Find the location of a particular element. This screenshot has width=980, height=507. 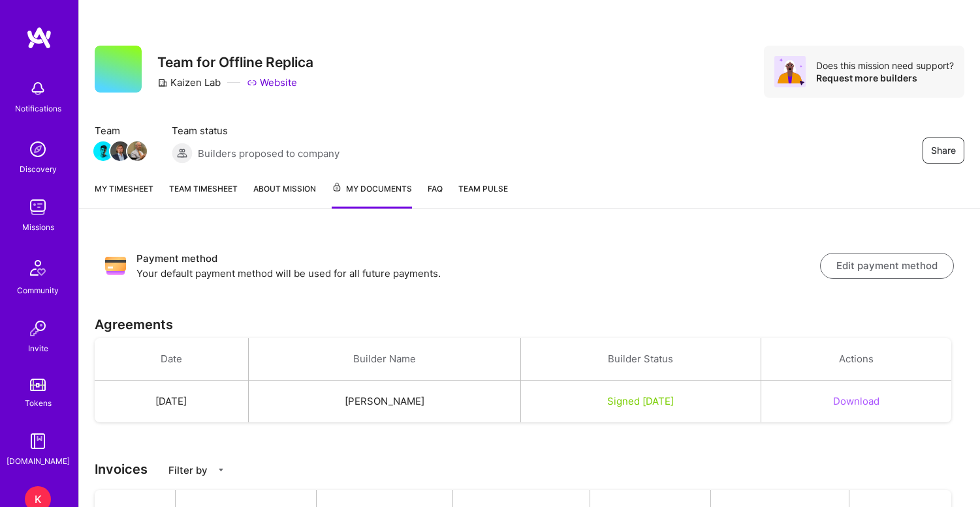

span: Team is located at coordinates (120, 131).